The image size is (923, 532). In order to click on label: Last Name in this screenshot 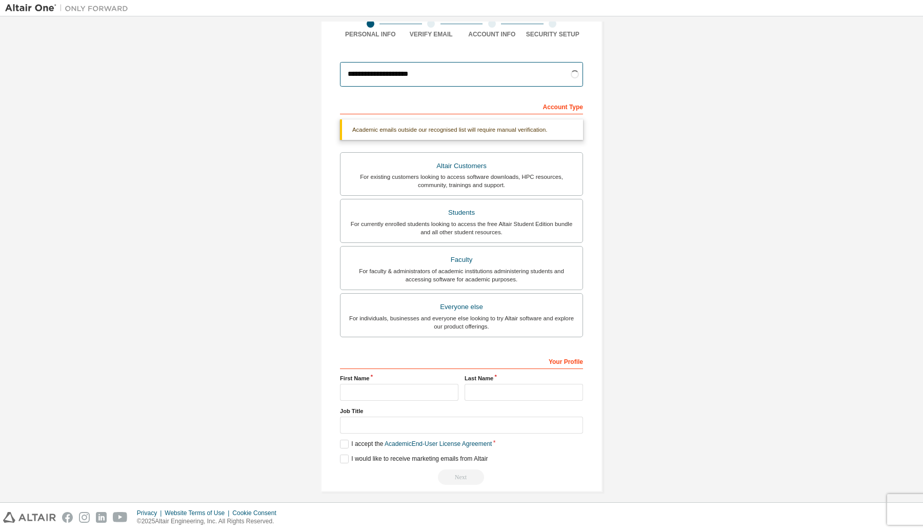, I will do `click(523, 378)`.